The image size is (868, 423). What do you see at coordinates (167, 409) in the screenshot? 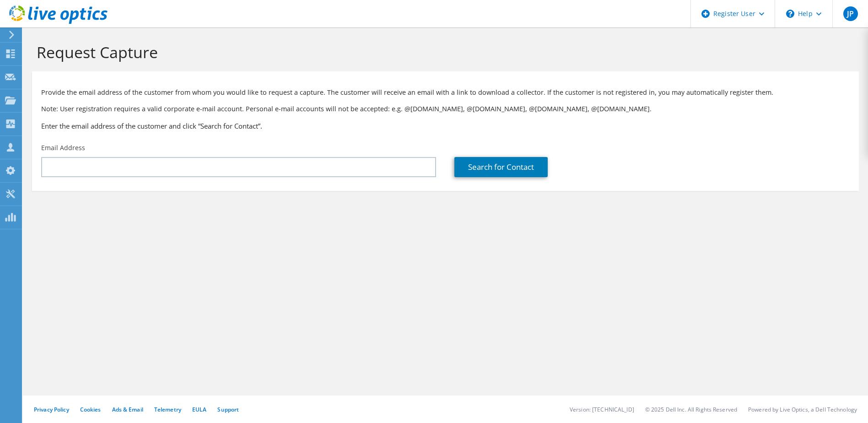
I see `a: Telemetry` at bounding box center [167, 409].